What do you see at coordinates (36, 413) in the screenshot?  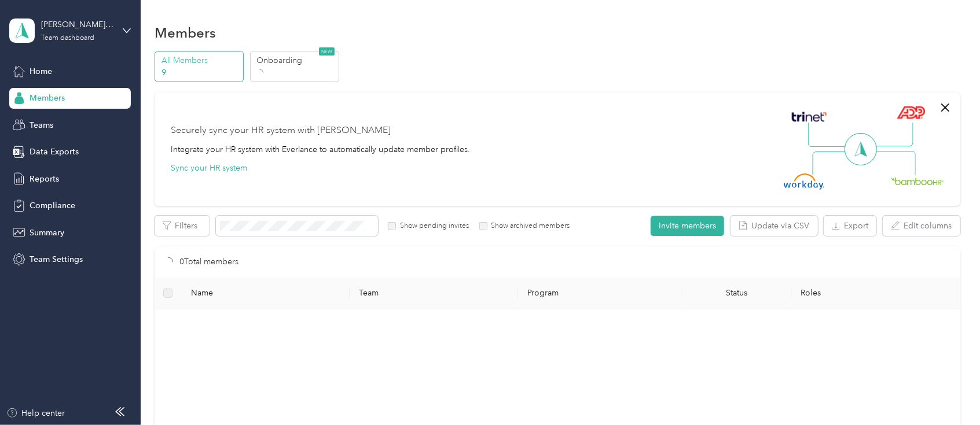 I see `div: Help center` at bounding box center [36, 413].